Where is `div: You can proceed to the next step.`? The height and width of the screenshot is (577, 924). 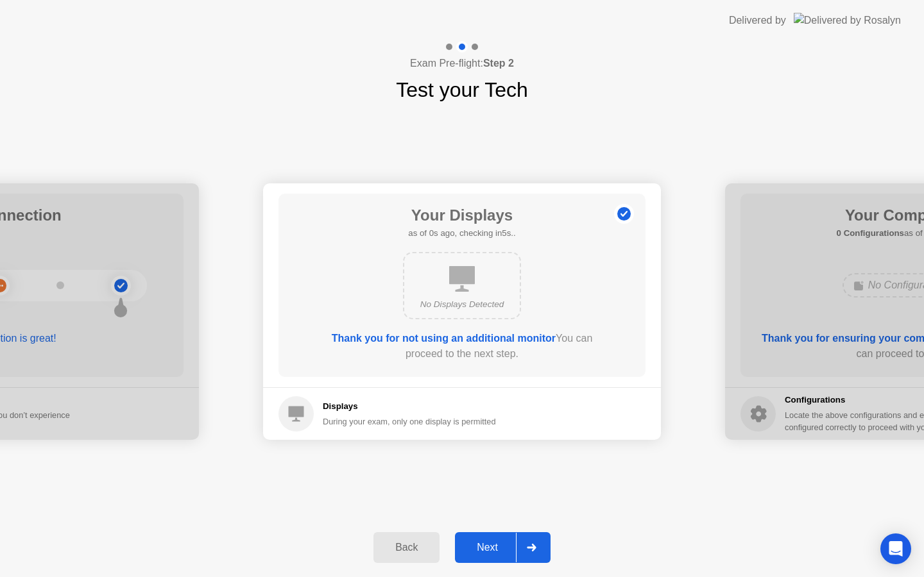
div: You can proceed to the next step. is located at coordinates (462, 346).